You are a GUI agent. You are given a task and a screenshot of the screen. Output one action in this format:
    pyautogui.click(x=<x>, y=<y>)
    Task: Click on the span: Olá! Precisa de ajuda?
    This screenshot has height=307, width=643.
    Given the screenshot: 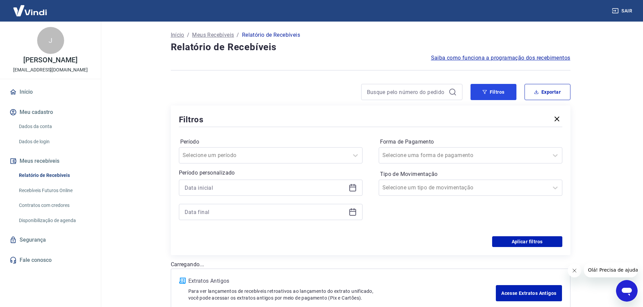 What is the action you would take?
    pyautogui.click(x=30, y=7)
    